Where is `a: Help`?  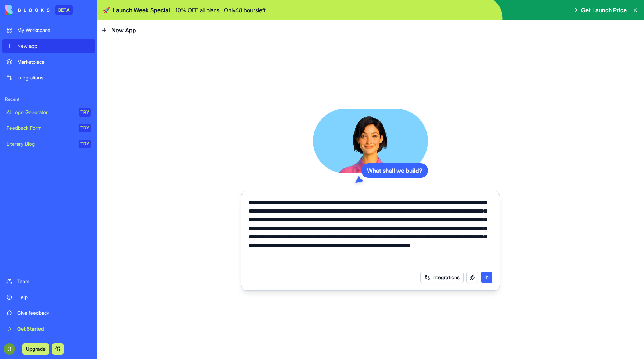 a: Help is located at coordinates (48, 297).